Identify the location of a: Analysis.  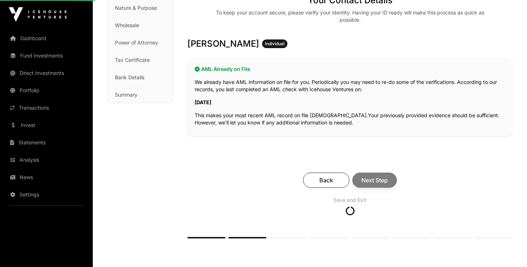
(46, 160).